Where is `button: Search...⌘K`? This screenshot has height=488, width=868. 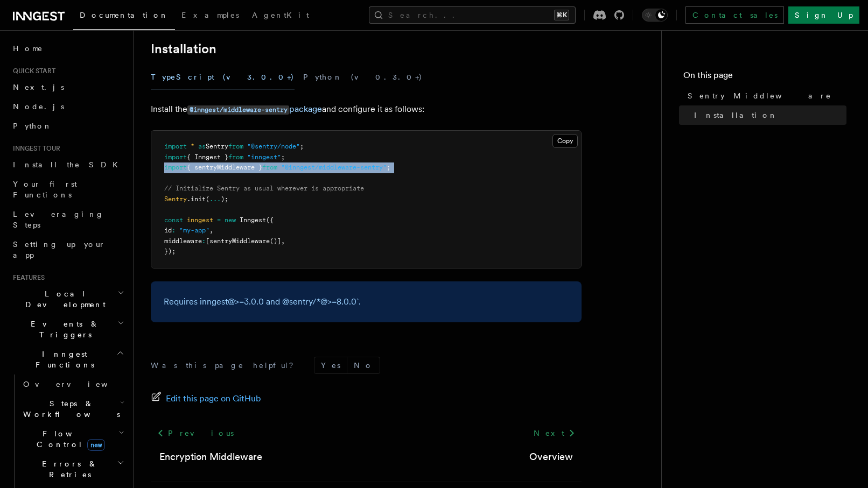
button: Search...⌘K is located at coordinates (472, 15).